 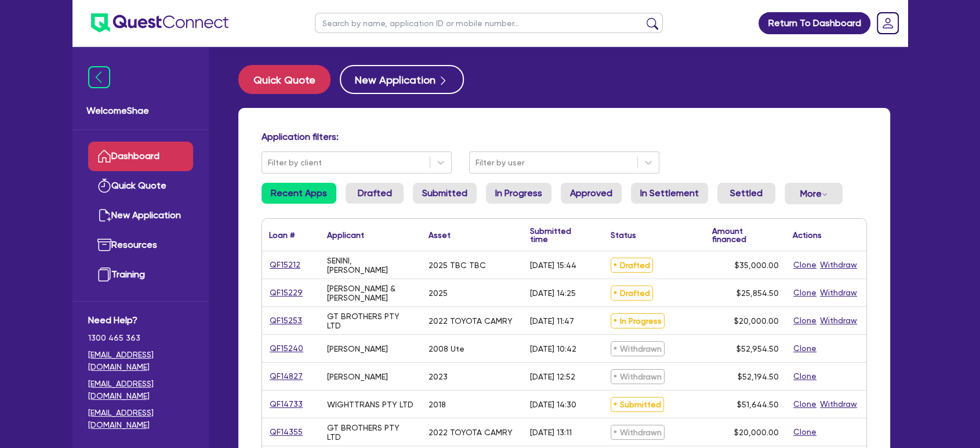 What do you see at coordinates (159, 23) in the screenshot?
I see `img: quest-connect-logo-blue` at bounding box center [159, 23].